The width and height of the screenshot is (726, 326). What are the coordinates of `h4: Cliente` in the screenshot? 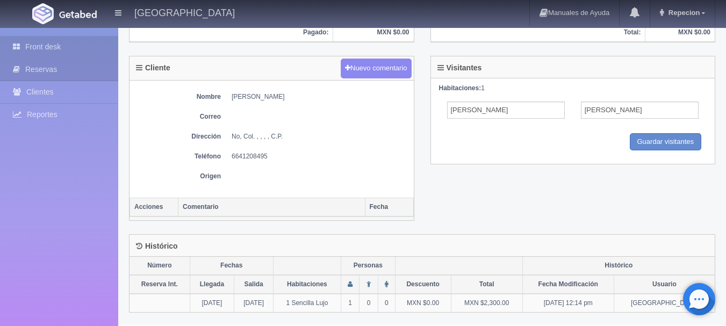 It's located at (153, 68).